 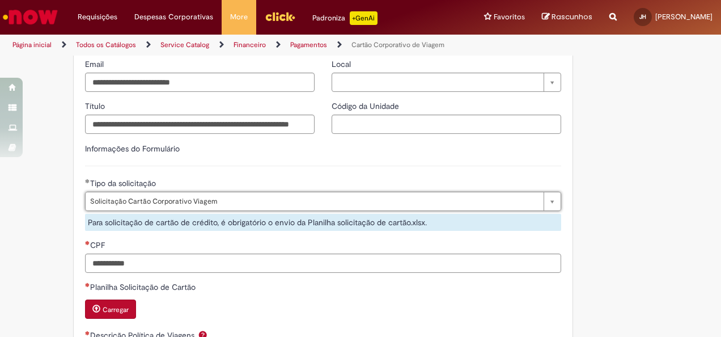 What do you see at coordinates (200, 82) in the screenshot?
I see `input: Email` at bounding box center [200, 82].